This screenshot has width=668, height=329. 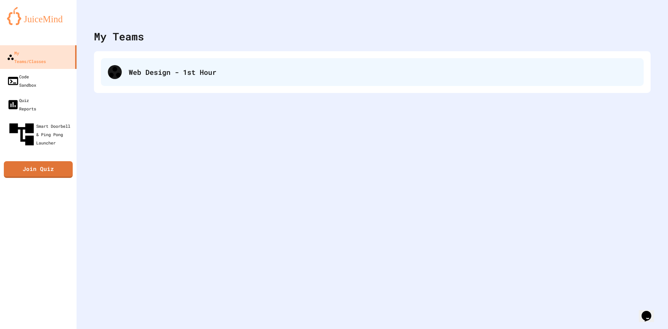 I want to click on div: Code Sandbox, so click(x=22, y=81).